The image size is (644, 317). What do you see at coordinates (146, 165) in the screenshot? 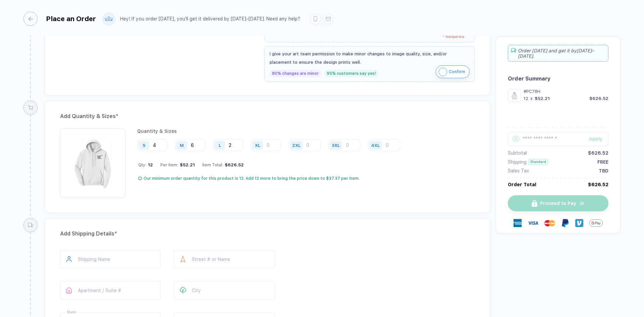
I see `div: Qty:` at bounding box center [146, 165].